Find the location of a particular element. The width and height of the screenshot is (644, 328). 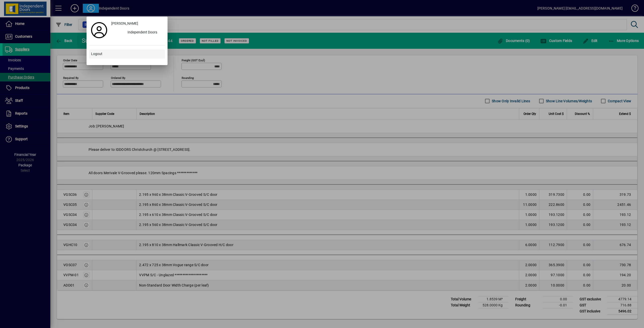

button: Independent Doors is located at coordinates (137, 33).